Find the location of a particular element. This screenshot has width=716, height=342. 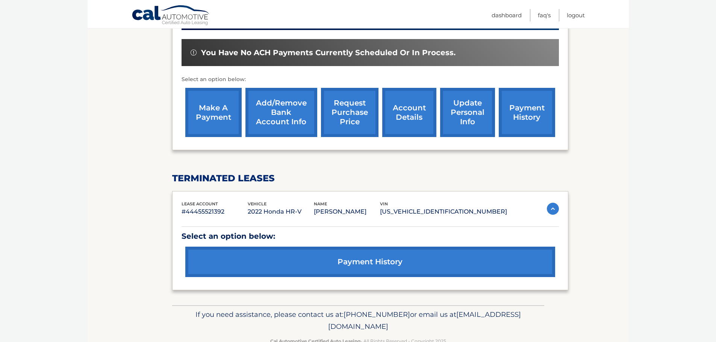

img: accordion-active.svg is located at coordinates (553, 209).